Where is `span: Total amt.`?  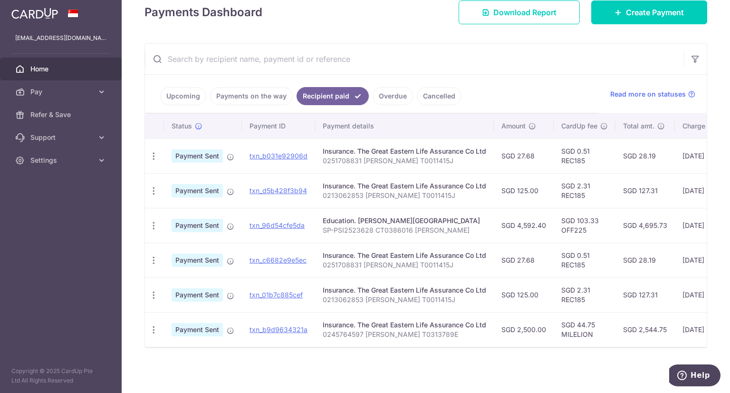
span: Total amt. is located at coordinates (639, 126).